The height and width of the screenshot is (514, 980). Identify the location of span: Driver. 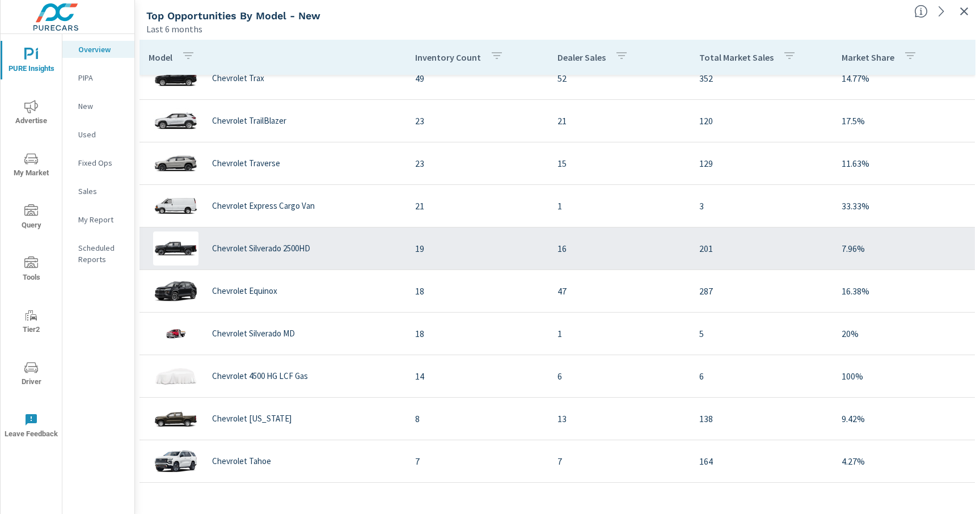
(31, 374).